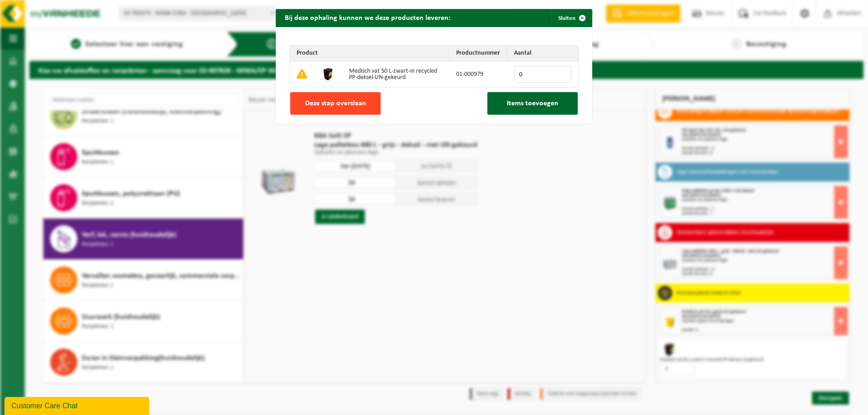  What do you see at coordinates (72, 11) in the screenshot?
I see `div: Customer Care Chat` at bounding box center [72, 11].